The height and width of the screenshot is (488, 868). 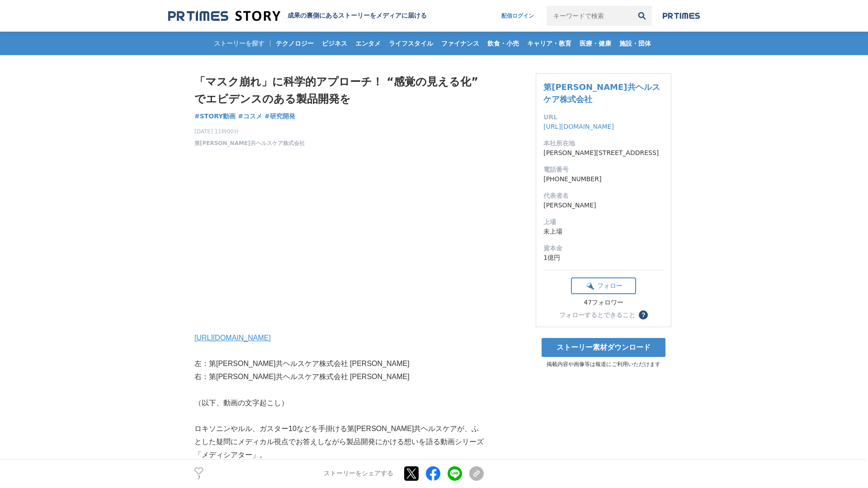 What do you see at coordinates (597, 315) in the screenshot?
I see `div: フォローするとできること` at bounding box center [597, 315].